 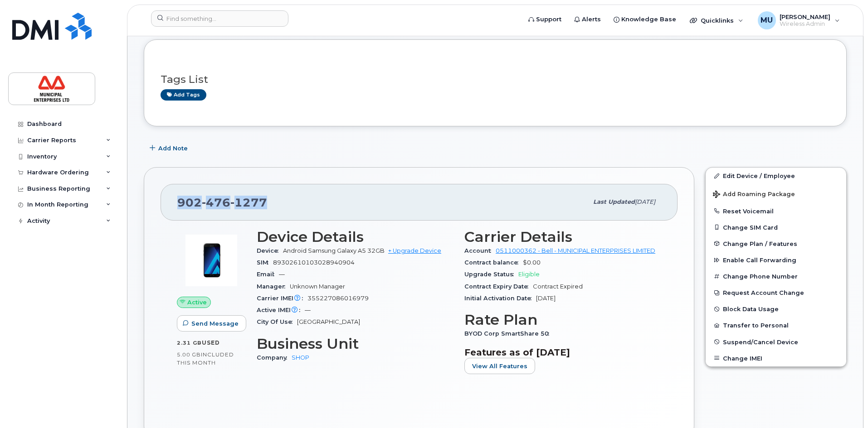 What do you see at coordinates (216, 203) in the screenshot?
I see `span: 476` at bounding box center [216, 203].